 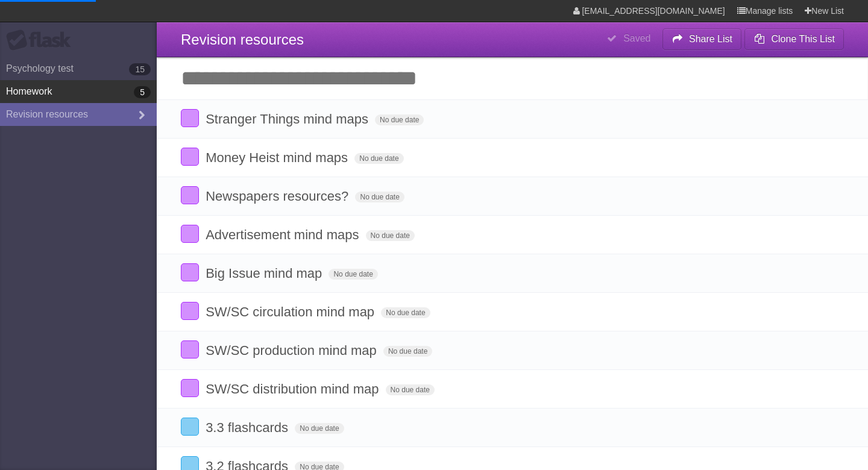 What do you see at coordinates (278, 158) in the screenshot?
I see `span: Money Heist mind maps` at bounding box center [278, 158].